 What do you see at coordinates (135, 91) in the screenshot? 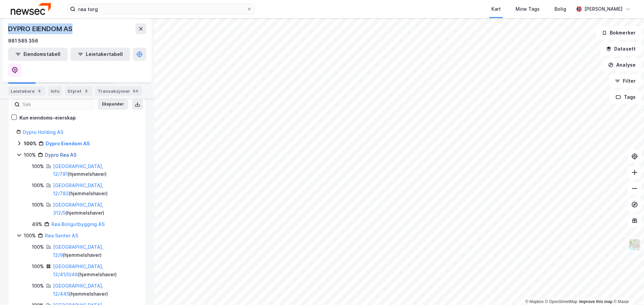
I see `div: 64` at bounding box center [135, 91].